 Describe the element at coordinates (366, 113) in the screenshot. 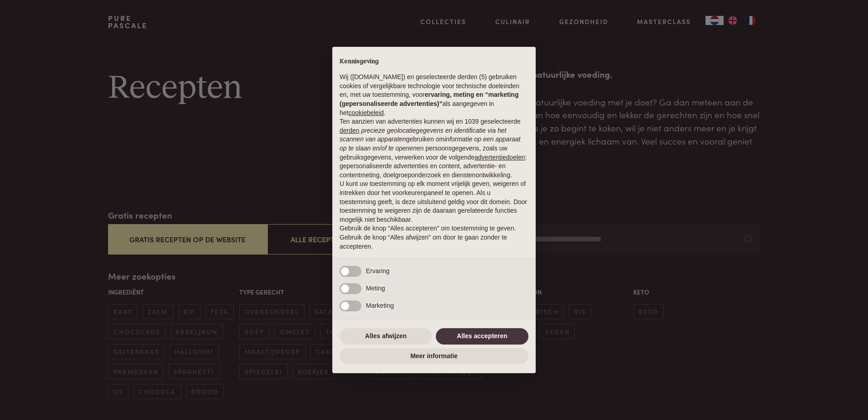

I see `a: cookiebeleid` at that location.